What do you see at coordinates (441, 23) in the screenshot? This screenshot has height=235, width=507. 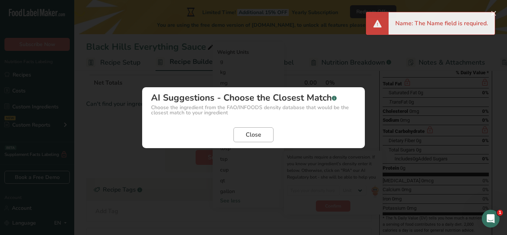 I see `li: Name: The Name field is required.` at bounding box center [441, 23].